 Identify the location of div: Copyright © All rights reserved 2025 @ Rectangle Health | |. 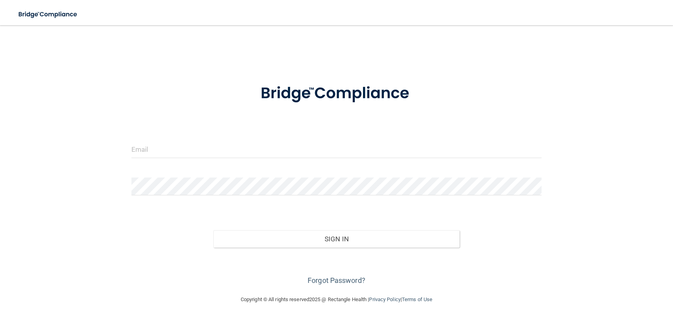
(336, 299).